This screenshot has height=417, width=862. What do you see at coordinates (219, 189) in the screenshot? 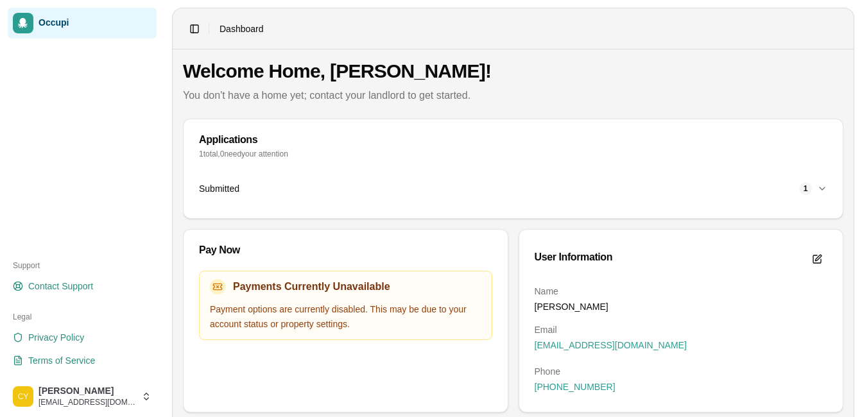
I see `span: Submitted` at bounding box center [219, 189].